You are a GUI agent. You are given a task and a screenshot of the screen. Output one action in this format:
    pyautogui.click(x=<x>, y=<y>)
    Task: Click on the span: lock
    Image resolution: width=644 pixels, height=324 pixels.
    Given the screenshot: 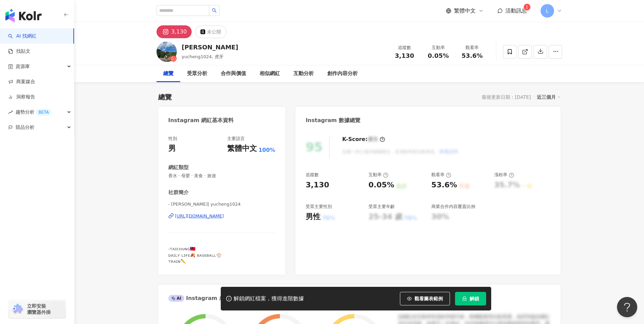 What is the action you would take?
    pyautogui.click(x=464, y=299)
    